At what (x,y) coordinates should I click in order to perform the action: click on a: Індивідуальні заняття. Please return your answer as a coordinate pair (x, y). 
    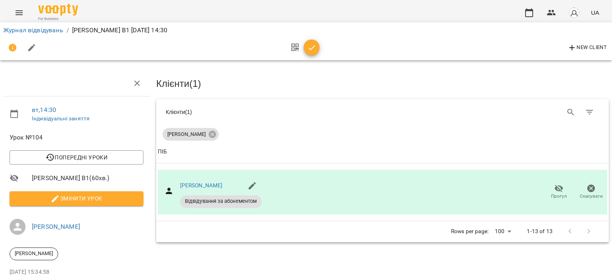
    Looking at the image, I should click on (61, 118).